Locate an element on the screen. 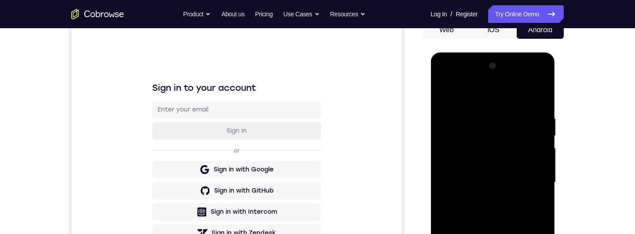  a: Log In is located at coordinates (439, 14).